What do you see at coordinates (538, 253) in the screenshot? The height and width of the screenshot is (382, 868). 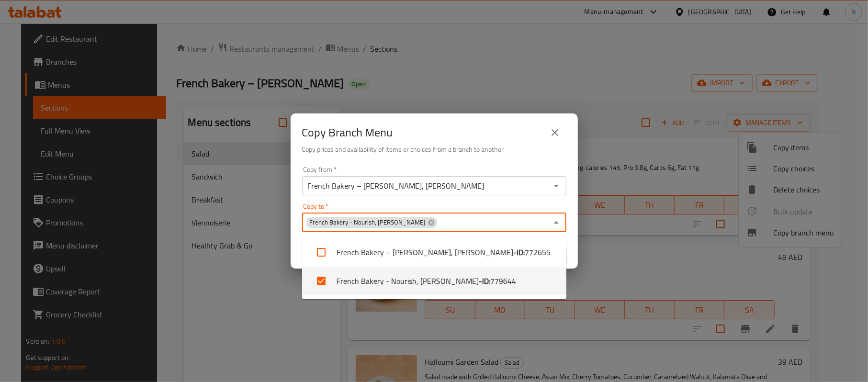 I see `span: 772655` at bounding box center [538, 253].